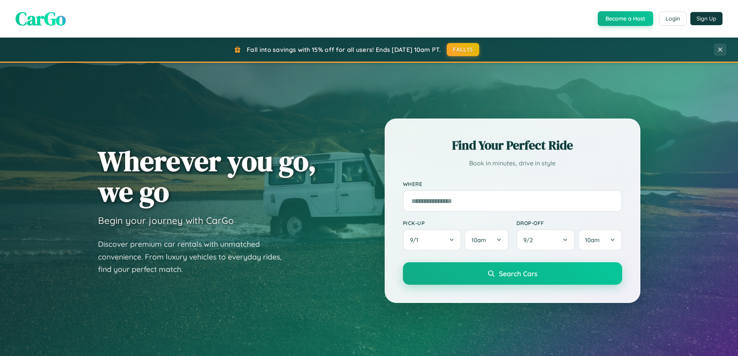 This screenshot has width=738, height=356. Describe the element at coordinates (463, 50) in the screenshot. I see `button: FALL15` at that location.